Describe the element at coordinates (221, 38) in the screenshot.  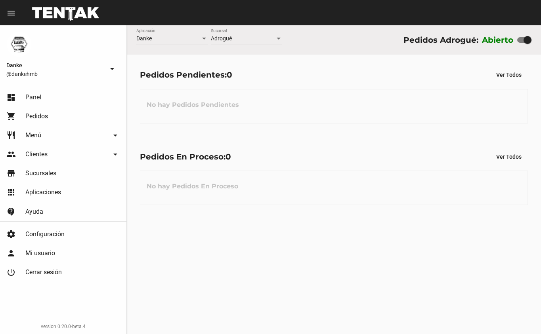
I see `span: Adrogué` at that location.